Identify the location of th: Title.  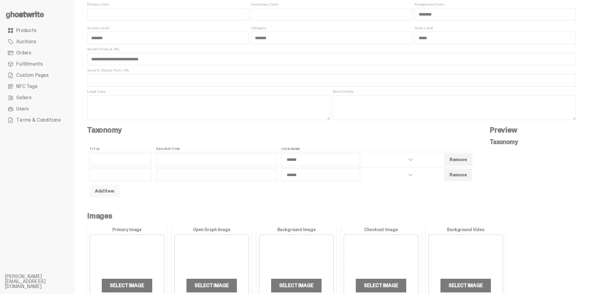
(121, 149).